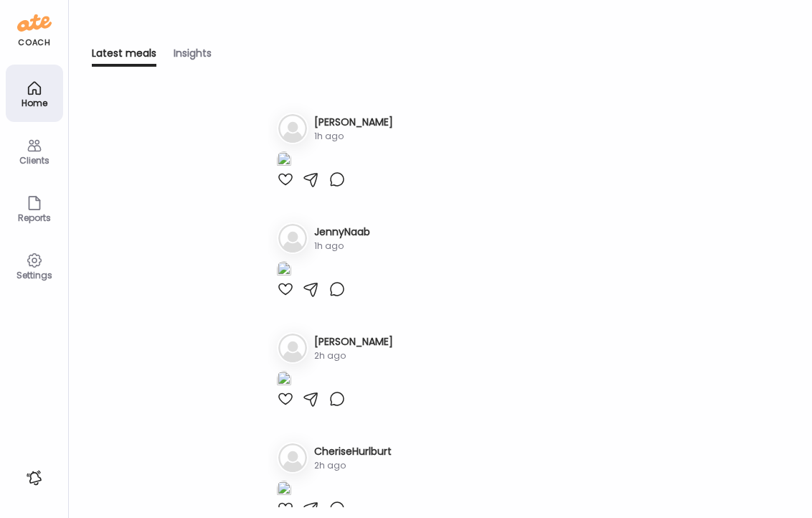 This screenshot has height=518, width=812. Describe the element at coordinates (34, 160) in the screenshot. I see `div: Clients` at that location.